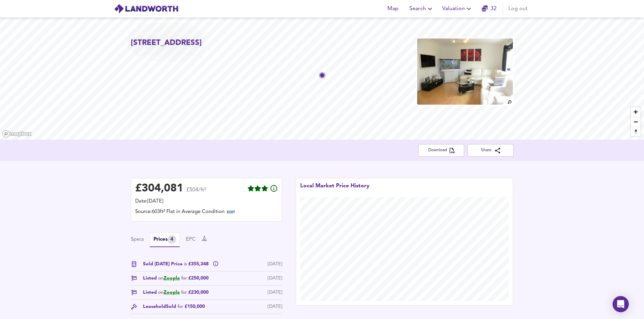 Image resolution: width=644 pixels, height=319 pixels. What do you see at coordinates (231, 213) in the screenshot?
I see `span: EDIT` at bounding box center [231, 213].